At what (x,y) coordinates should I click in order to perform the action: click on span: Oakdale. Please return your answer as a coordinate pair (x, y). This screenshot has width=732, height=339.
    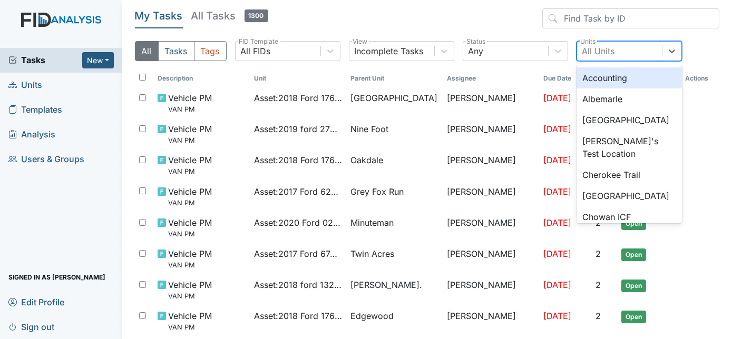
    Looking at the image, I should click on (367, 160).